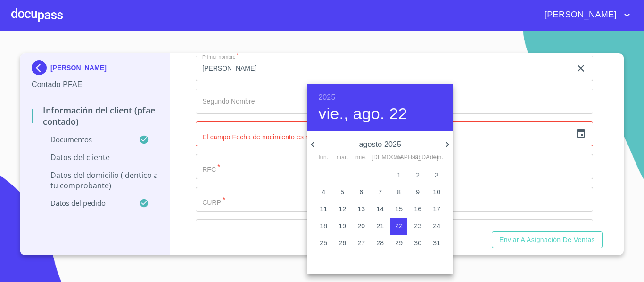  I want to click on p: 5, so click(342, 192).